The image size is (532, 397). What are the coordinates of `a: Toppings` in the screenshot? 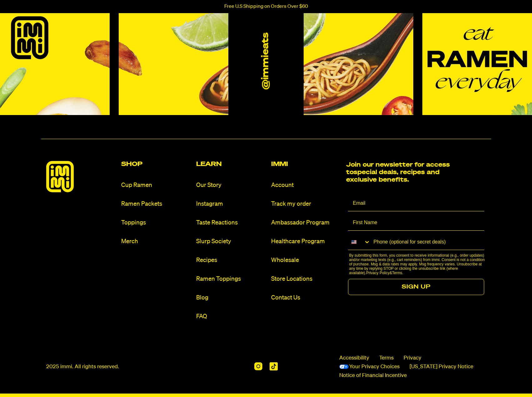 It's located at (156, 222).